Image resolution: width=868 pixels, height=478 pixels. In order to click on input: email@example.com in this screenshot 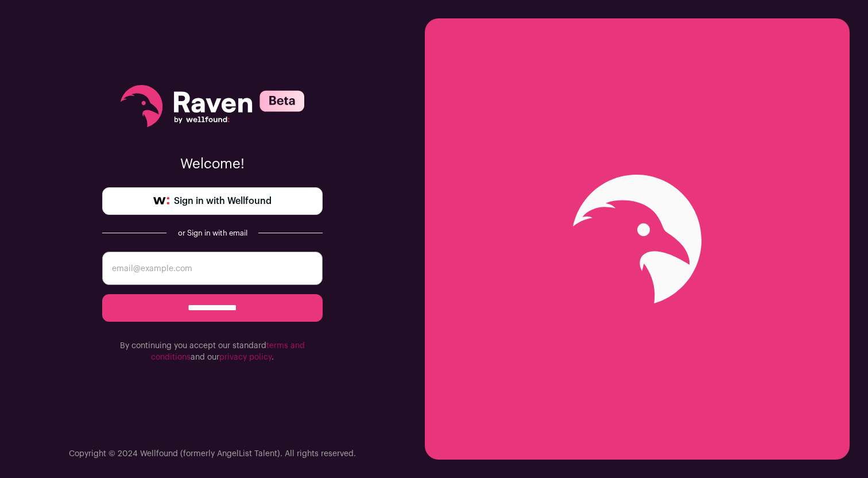, I will do `click(212, 268)`.